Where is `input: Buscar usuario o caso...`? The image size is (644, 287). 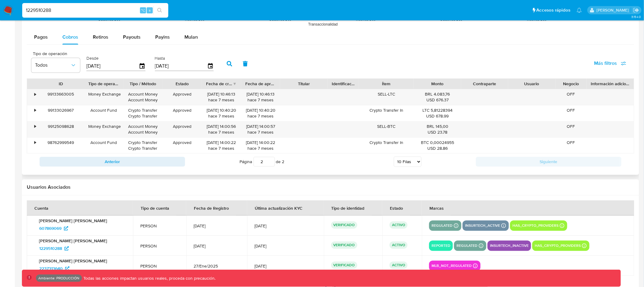
input: Buscar usuario o caso... is located at coordinates (95, 10).